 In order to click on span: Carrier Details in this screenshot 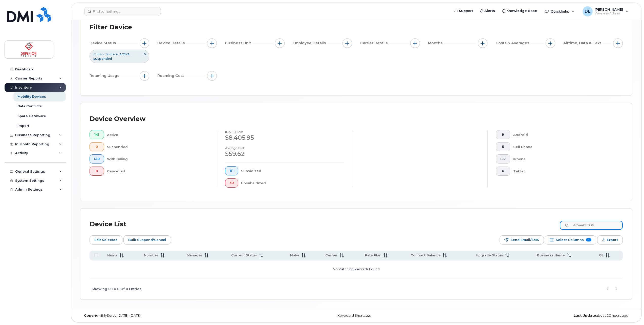, I will do `click(375, 43)`.